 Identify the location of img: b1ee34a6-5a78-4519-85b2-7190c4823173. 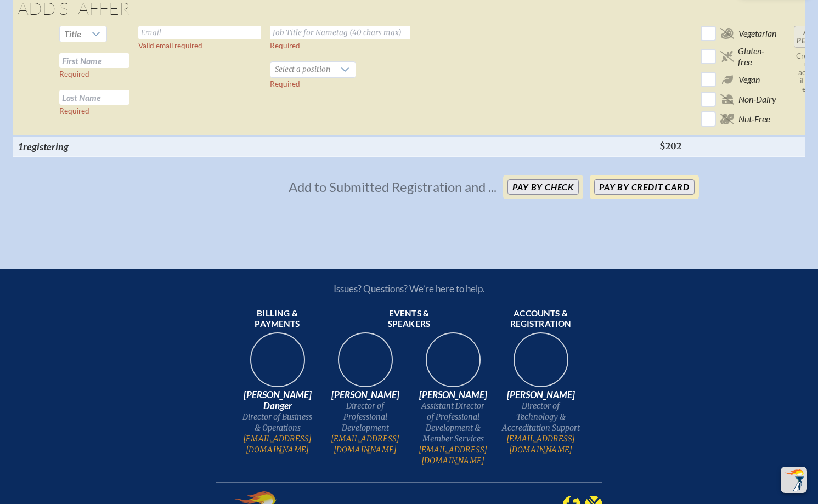
(541, 364).